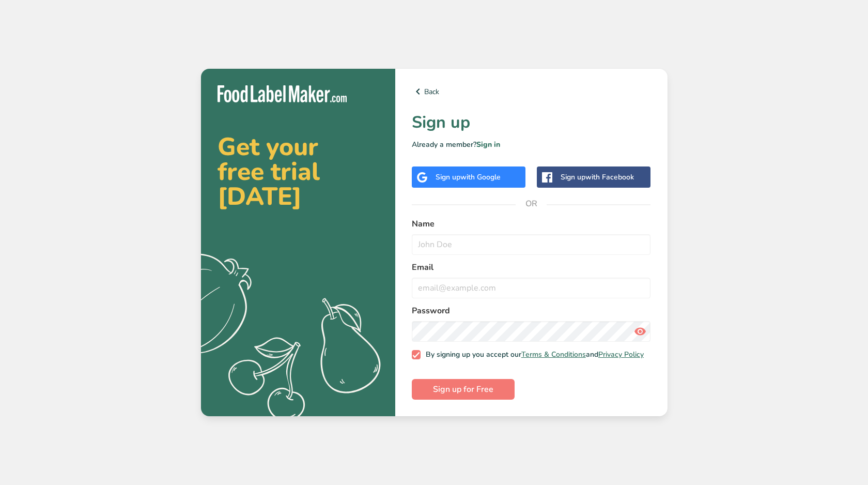  I want to click on a: Privacy Policy, so click(621, 354).